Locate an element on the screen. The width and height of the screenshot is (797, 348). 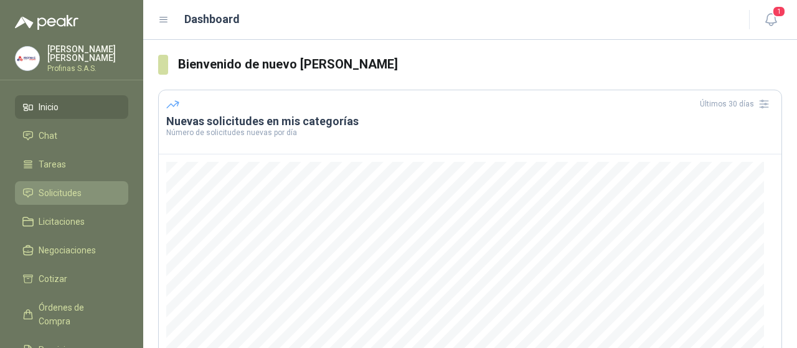
p: Profinas S.A.S. is located at coordinates (88, 69).